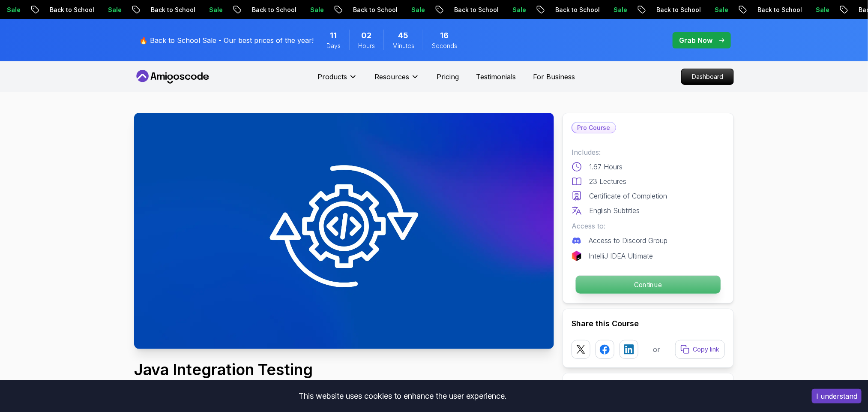  I want to click on p: Access to:, so click(649, 226).